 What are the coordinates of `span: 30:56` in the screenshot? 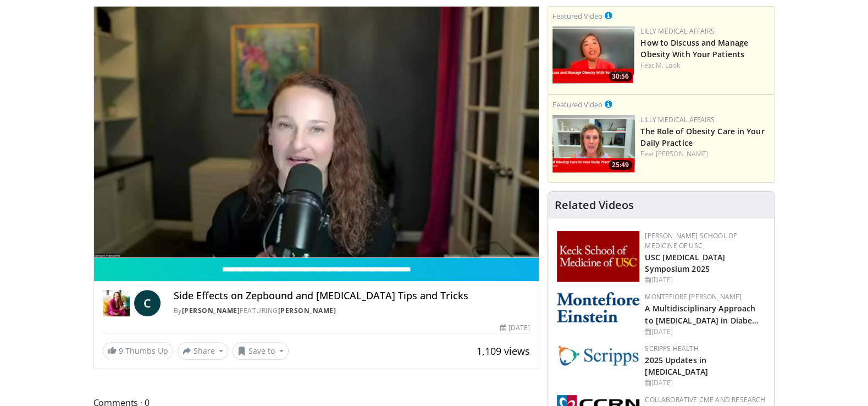 It's located at (621, 77).